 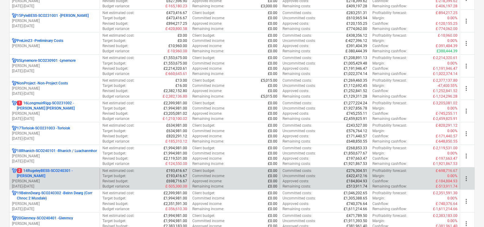 What do you see at coordinates (446, 13) in the screenshot?
I see `p: £-894,217.25` at bounding box center [446, 13].